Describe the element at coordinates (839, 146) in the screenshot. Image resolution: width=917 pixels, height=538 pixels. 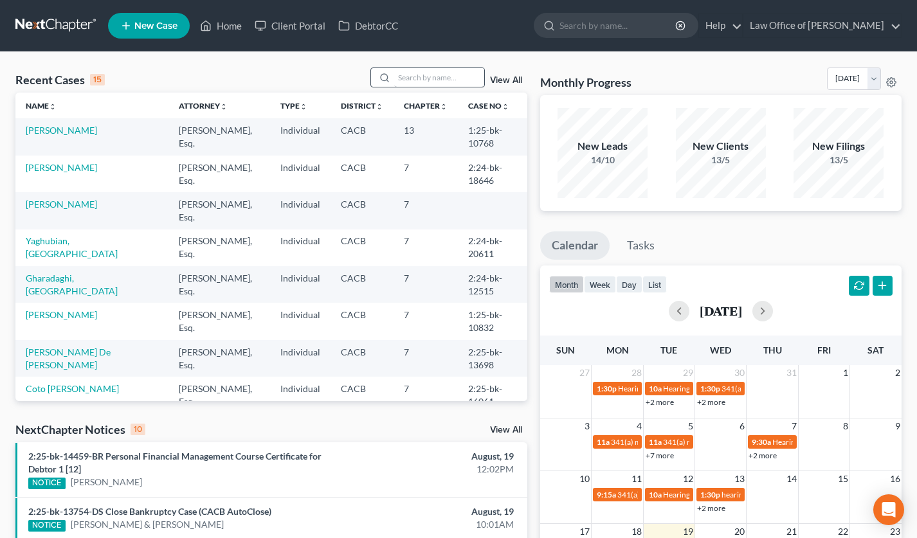
I see `div: New Filings` at that location.